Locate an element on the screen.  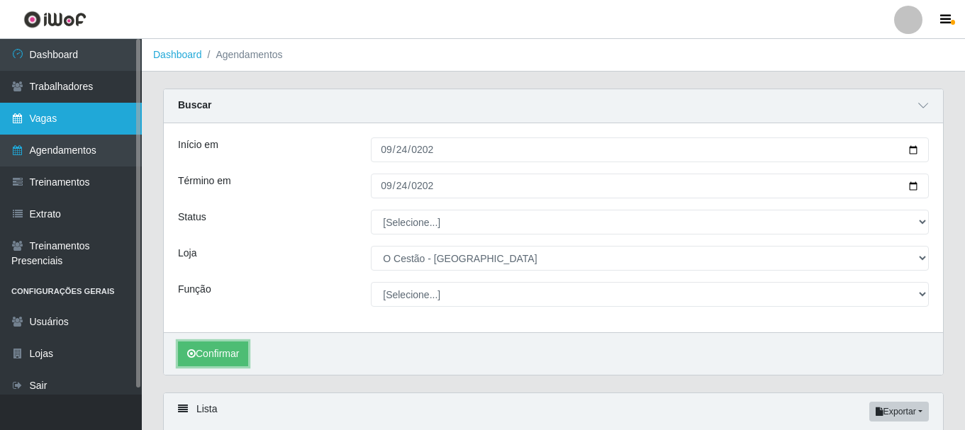
strong: Buscar is located at coordinates (194, 105).